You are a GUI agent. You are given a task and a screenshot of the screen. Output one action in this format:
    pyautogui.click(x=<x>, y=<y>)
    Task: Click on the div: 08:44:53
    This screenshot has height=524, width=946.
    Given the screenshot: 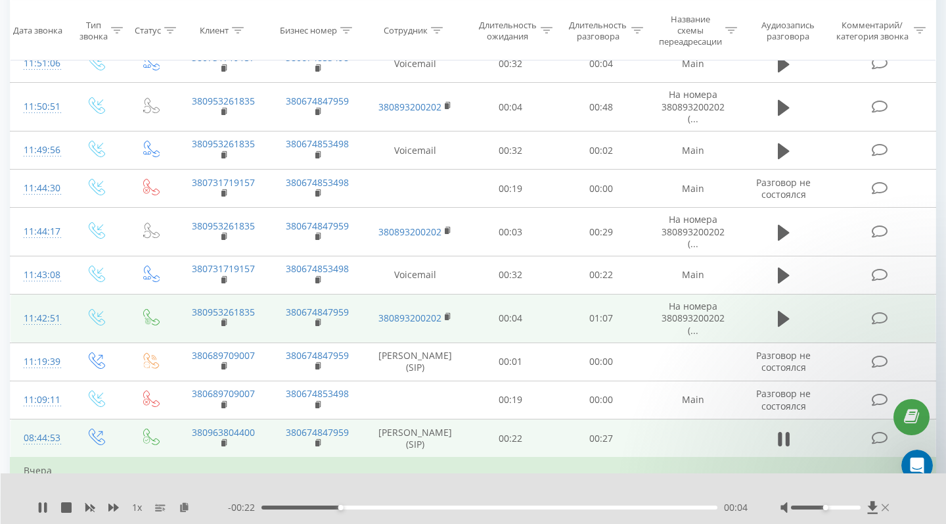 What is the action you would take?
    pyautogui.click(x=39, y=438)
    